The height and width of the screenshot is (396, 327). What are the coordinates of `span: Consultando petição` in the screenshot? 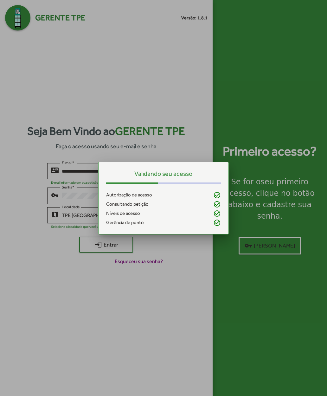 It's located at (128, 204).